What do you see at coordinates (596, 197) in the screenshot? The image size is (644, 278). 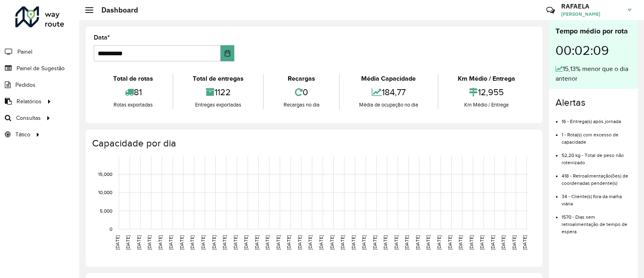 I see `li: 34 - Cliente(s) fora da malha viária` at bounding box center [596, 197].